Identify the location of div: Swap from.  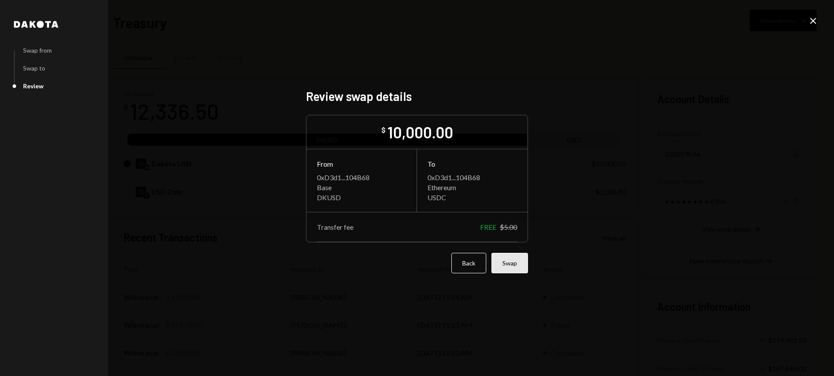
(37, 50).